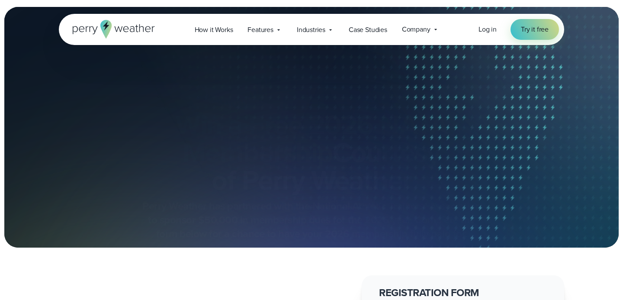 The width and height of the screenshot is (623, 300). Describe the element at coordinates (367, 30) in the screenshot. I see `span: Case Studies` at that location.